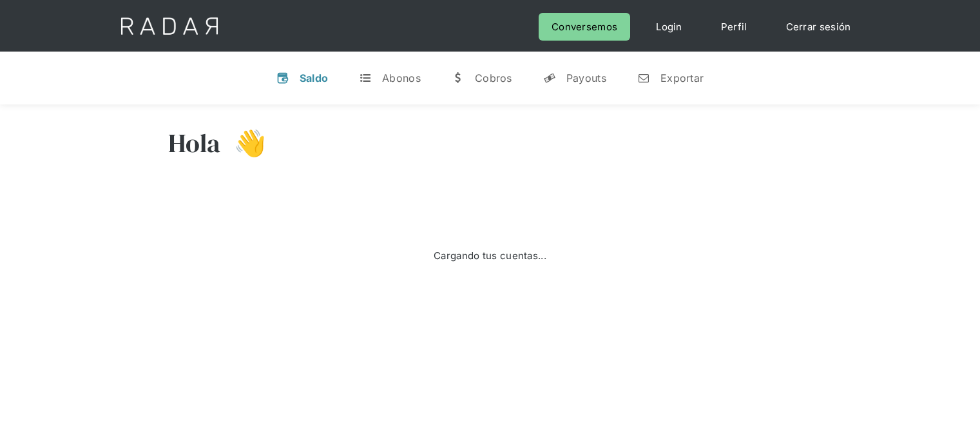 The height and width of the screenshot is (448, 980). I want to click on div: Abonos, so click(402, 78).